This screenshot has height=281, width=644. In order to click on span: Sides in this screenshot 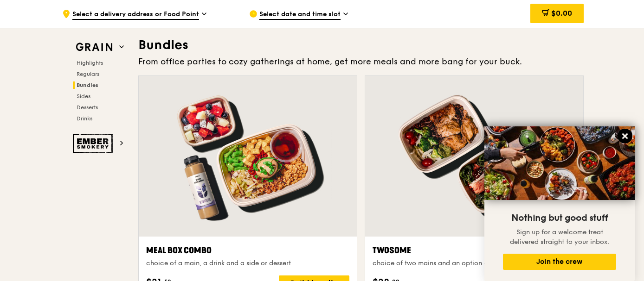, I will do `click(83, 96)`.